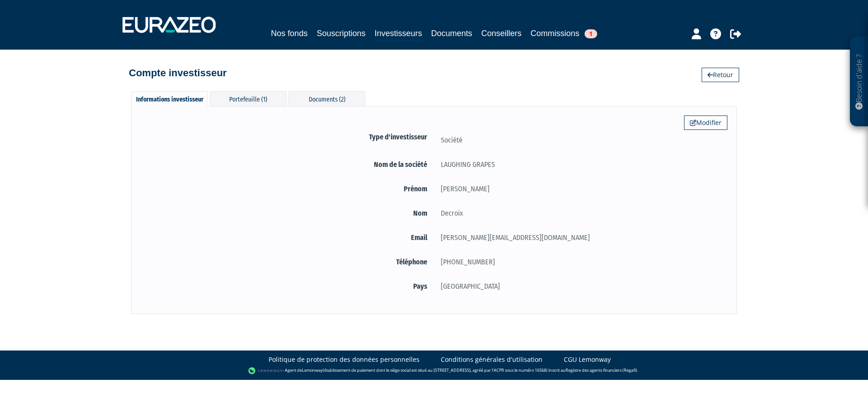  Describe the element at coordinates (601, 370) in the screenshot. I see `a: Registre des agents financiers (Regafi)` at that location.